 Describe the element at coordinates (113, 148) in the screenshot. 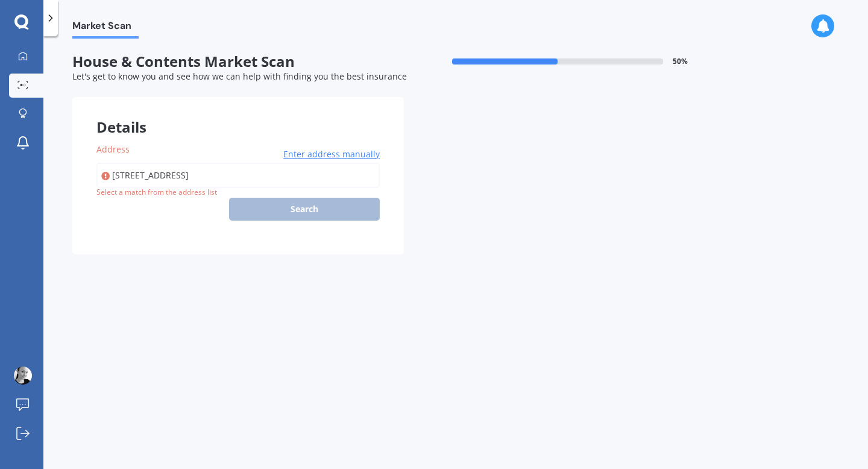

I see `span: Address` at that location.